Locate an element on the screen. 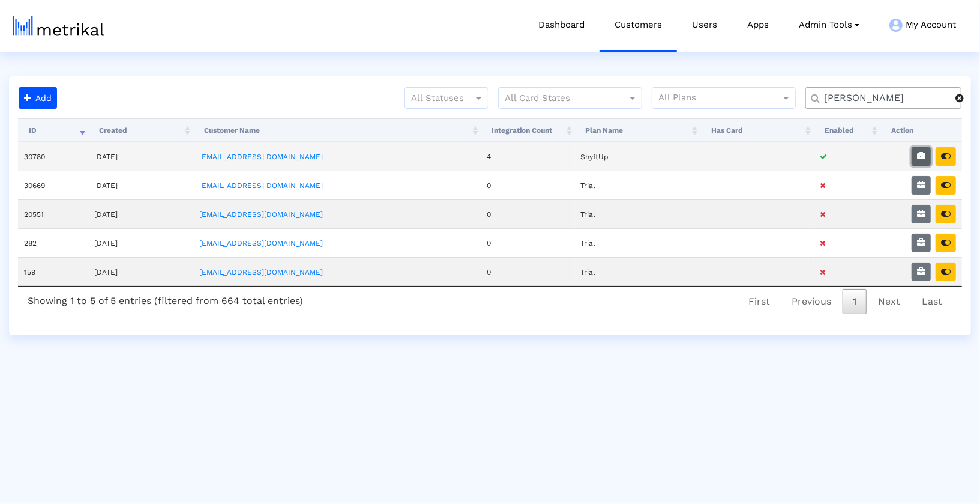 Image resolution: width=980 pixels, height=504 pixels. a: Last is located at coordinates (932, 302).